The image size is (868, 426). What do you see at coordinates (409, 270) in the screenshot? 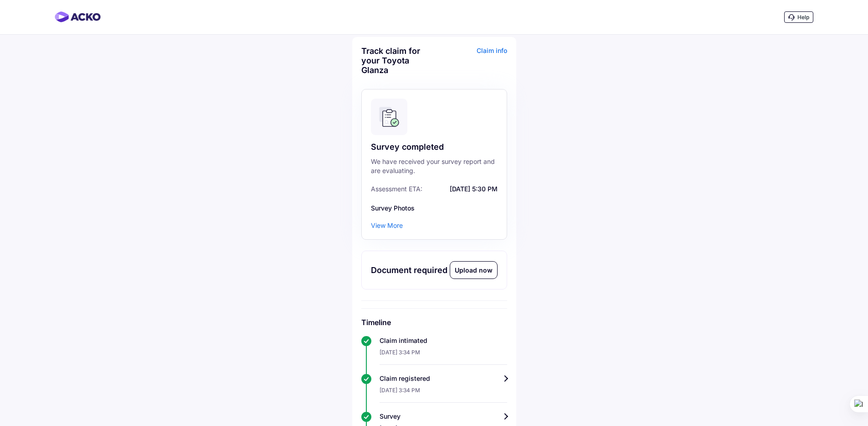
I see `div: Document required` at bounding box center [409, 270].